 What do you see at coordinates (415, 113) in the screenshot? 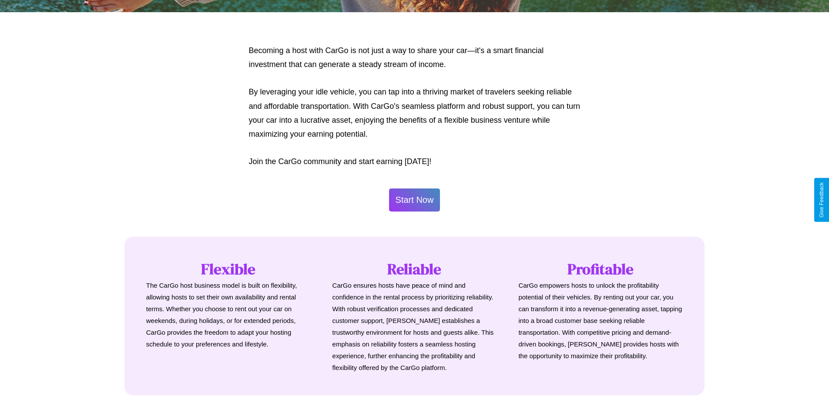
I see `p: By leveraging your idle vehicle, you can tap into a thriving market of travelers seeking reliable...` at bounding box center [415, 113].